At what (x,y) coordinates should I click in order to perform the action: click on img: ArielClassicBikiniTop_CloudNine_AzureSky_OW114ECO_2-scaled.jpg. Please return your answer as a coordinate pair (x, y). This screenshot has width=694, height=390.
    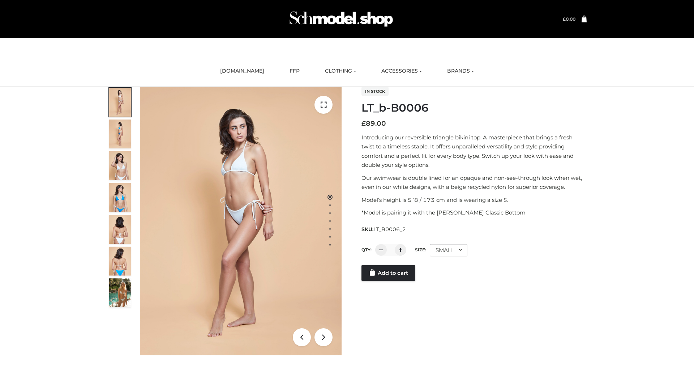
    Looking at the image, I should click on (120, 134).